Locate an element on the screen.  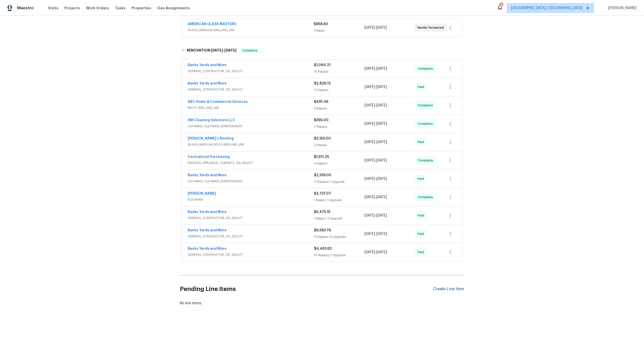
span: $1,084.21 is located at coordinates (322, 65).